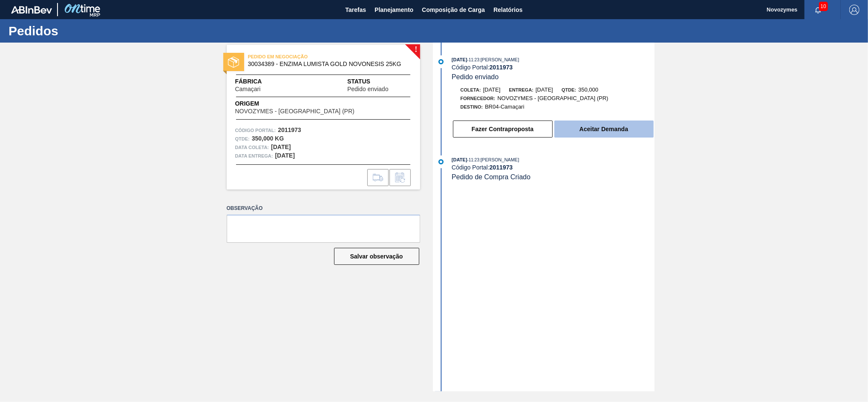 Image resolution: width=868 pixels, height=402 pixels. What do you see at coordinates (400, 178) in the screenshot?
I see `div: Informar alteração no pedido` at bounding box center [400, 178].